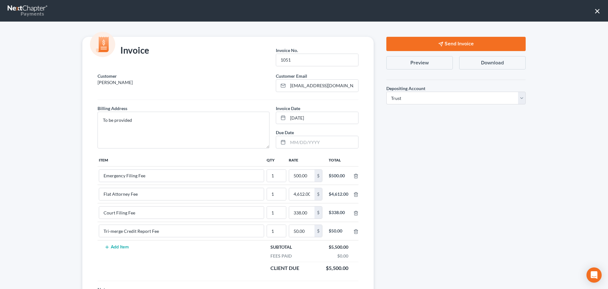 The image size is (608, 289). What do you see at coordinates (287, 50) in the screenshot?
I see `span: Invoice No.` at bounding box center [287, 50].